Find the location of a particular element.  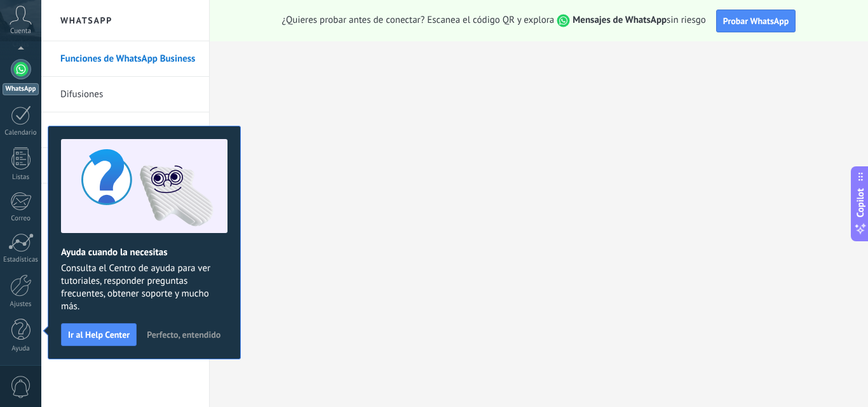

li: Plantillas is located at coordinates (125, 130).